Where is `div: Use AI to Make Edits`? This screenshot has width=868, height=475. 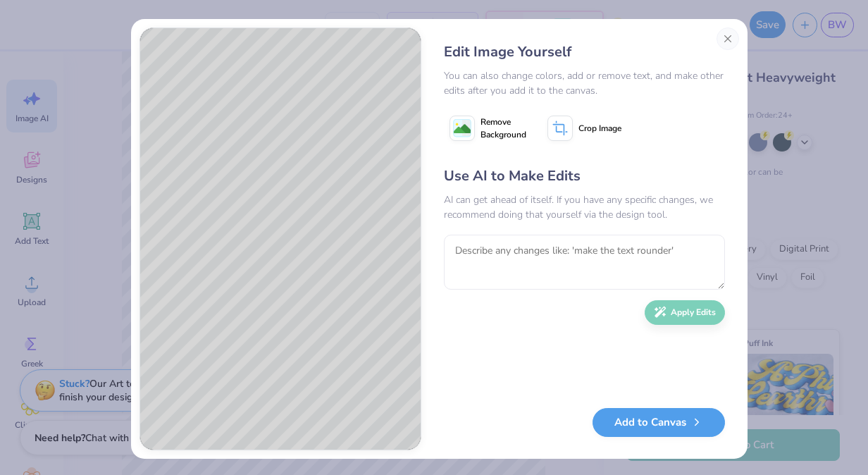
div: Use AI to Make Edits is located at coordinates (584, 176).